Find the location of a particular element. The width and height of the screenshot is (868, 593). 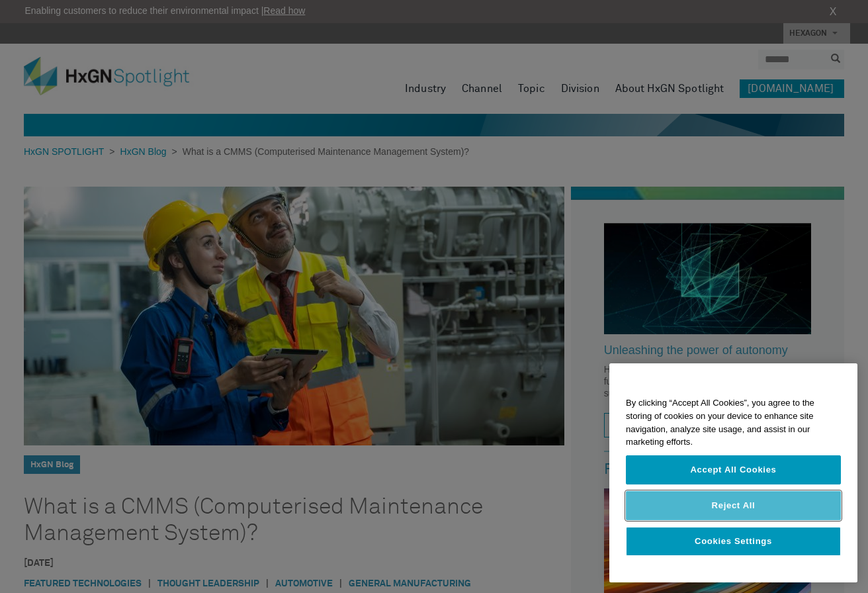

button: Accept All Cookies is located at coordinates (733, 470).